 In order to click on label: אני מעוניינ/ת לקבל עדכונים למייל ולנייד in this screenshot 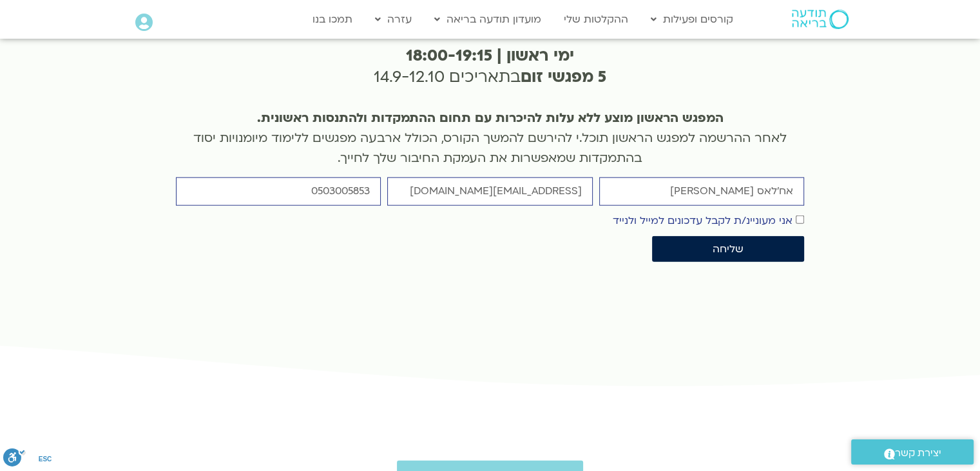, I will do `click(702, 221)`.